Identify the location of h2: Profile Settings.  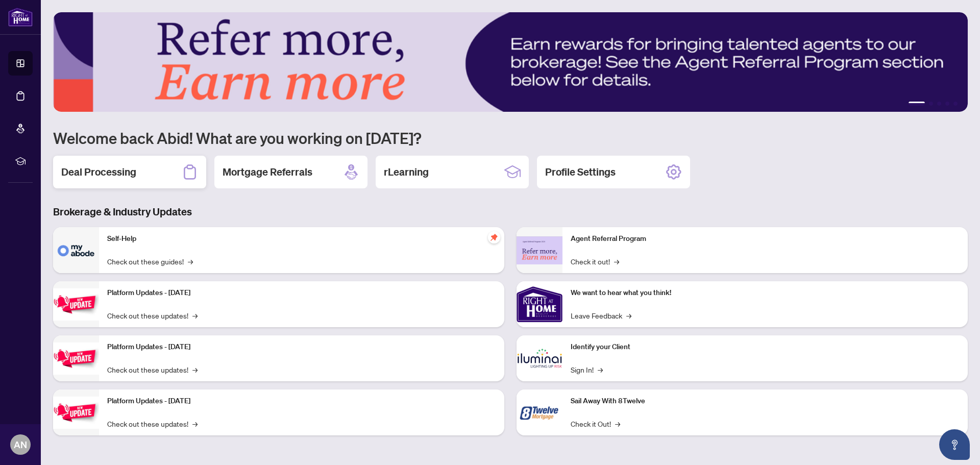
(581, 172).